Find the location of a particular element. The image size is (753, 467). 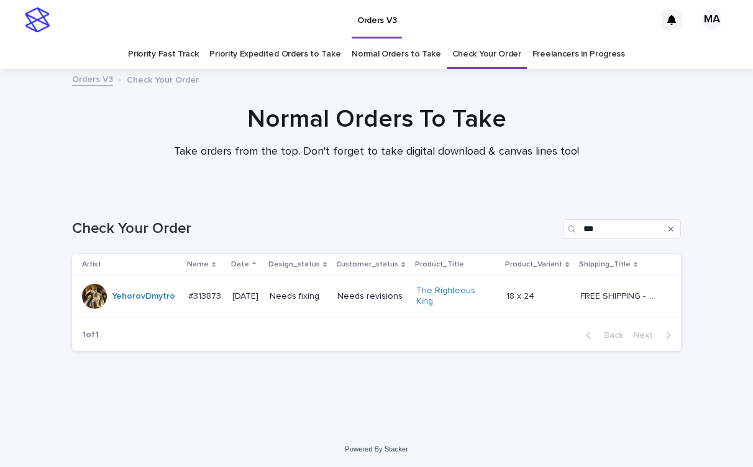

span: Next is located at coordinates (647, 336).